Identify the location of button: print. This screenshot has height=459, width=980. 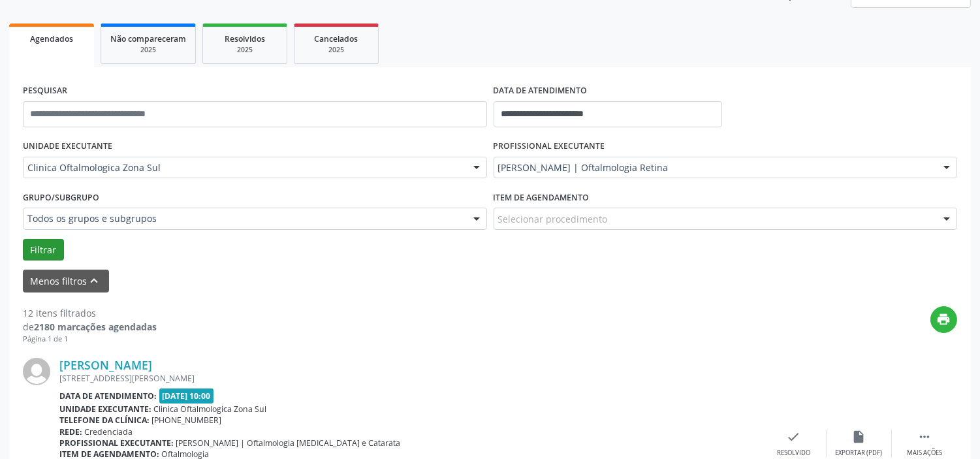
(943, 319).